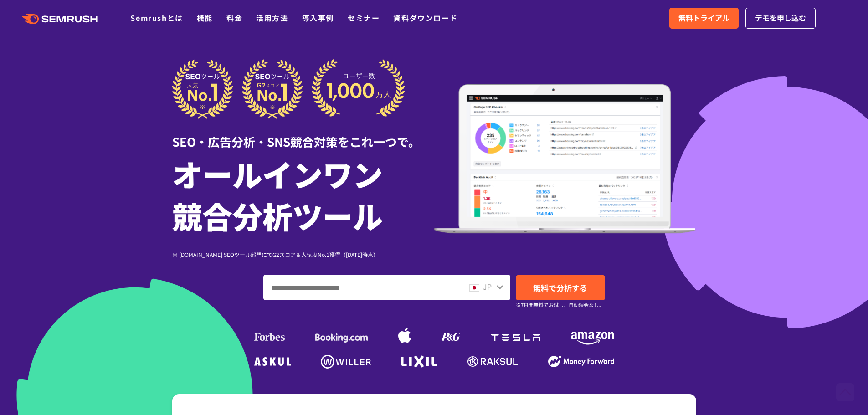 This screenshot has height=415, width=868. Describe the element at coordinates (362, 288) in the screenshot. I see `input: ドメイン、キーワードまたはURLを入力してください` at that location.